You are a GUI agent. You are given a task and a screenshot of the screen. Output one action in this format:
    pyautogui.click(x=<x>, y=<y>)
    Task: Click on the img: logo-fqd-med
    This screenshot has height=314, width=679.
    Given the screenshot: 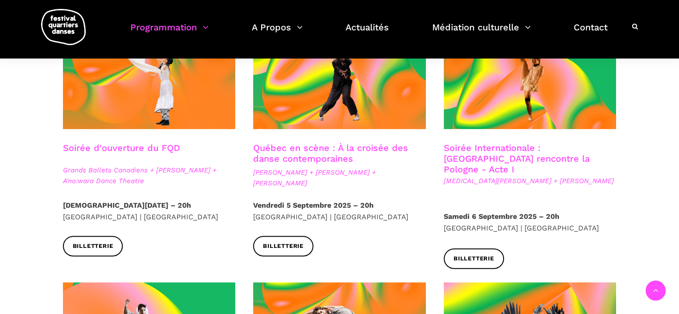 What is the action you would take?
    pyautogui.click(x=63, y=27)
    